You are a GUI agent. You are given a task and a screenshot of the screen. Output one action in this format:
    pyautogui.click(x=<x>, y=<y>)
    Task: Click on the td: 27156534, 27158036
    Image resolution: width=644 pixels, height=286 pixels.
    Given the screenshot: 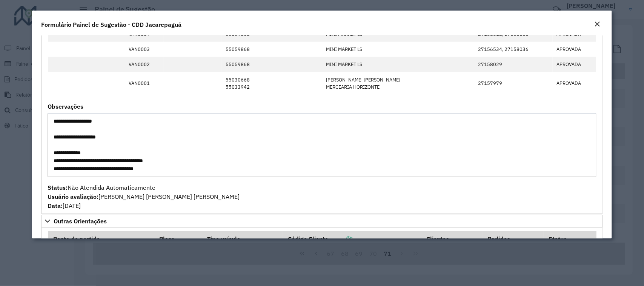 What is the action you would take?
    pyautogui.click(x=513, y=50)
    